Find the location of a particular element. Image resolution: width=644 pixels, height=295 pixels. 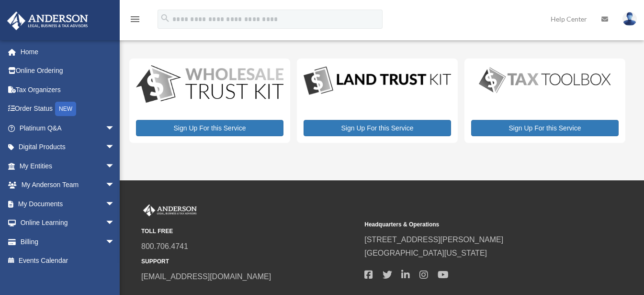

a: Tax Organizers is located at coordinates (68, 90).